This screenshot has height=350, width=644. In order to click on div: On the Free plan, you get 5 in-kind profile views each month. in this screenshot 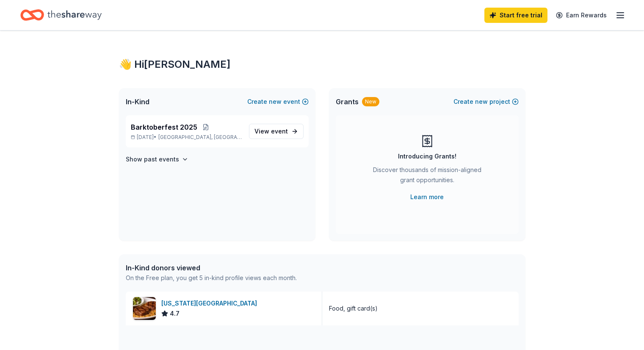, I will do `click(211, 278)`.